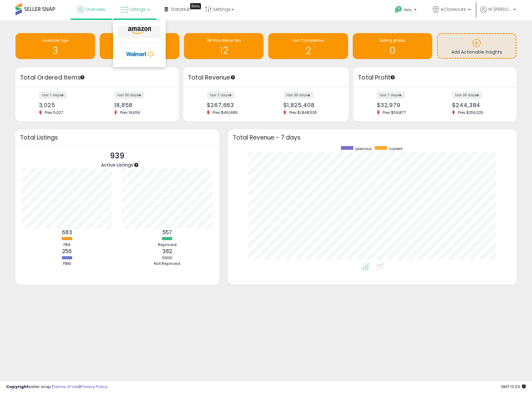 The width and height of the screenshot is (532, 393). Describe the element at coordinates (477, 46) in the screenshot. I see `a: Add Actionable Insights` at that location.